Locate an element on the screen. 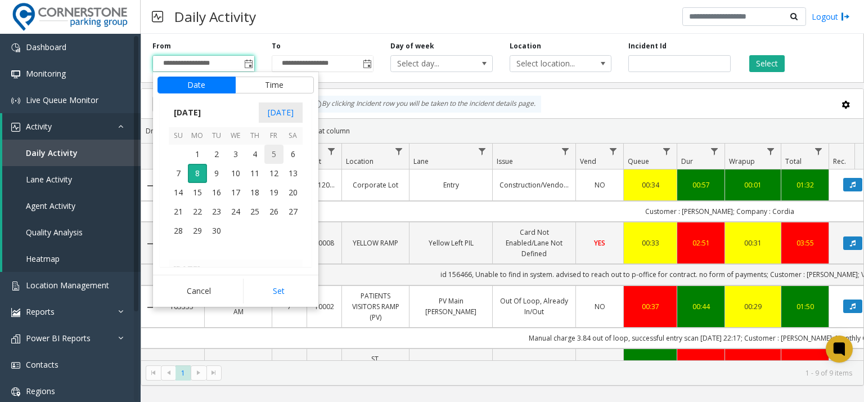  th: Su is located at coordinates (178, 136).